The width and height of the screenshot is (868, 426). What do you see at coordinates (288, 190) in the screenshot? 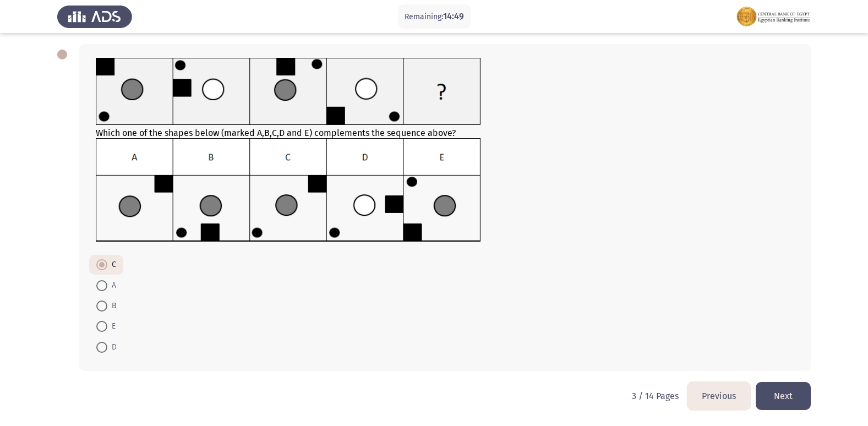
I see `img: RAX0050A2.png` at bounding box center [288, 190].